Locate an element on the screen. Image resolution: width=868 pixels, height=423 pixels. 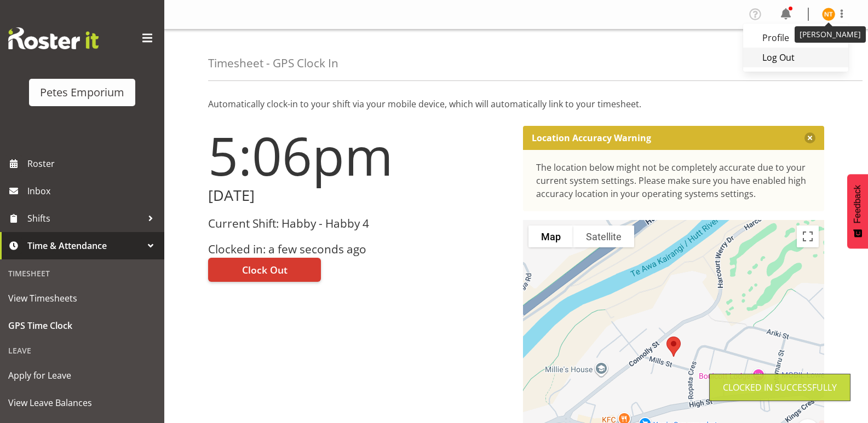
a: View Timesheets is located at coordinates (82, 298).